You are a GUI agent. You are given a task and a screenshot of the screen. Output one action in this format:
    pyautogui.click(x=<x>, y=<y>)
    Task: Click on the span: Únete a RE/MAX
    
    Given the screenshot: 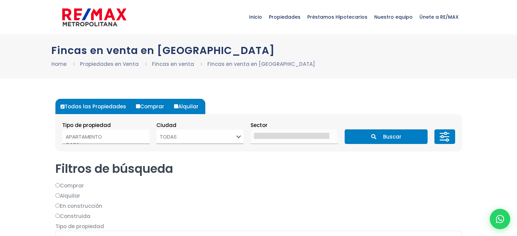 What is the action you would take?
    pyautogui.click(x=439, y=17)
    